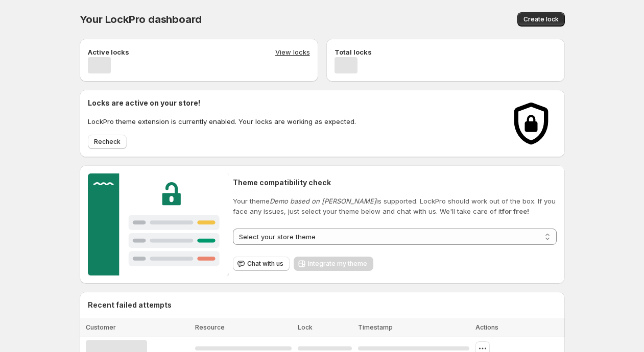  Describe the element at coordinates (141, 19) in the screenshot. I see `span: Your LockPro dashboard` at that location.